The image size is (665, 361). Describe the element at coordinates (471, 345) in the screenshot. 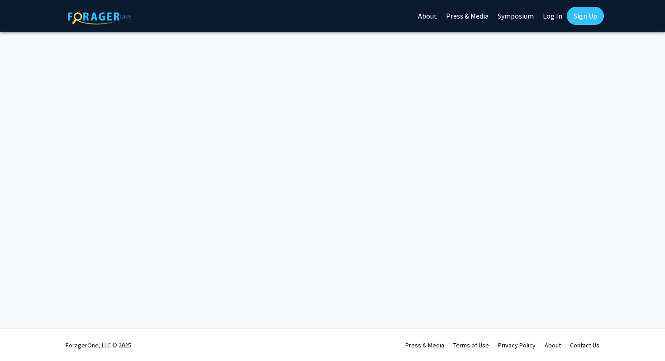

I see `a: Terms of Use` at that location.